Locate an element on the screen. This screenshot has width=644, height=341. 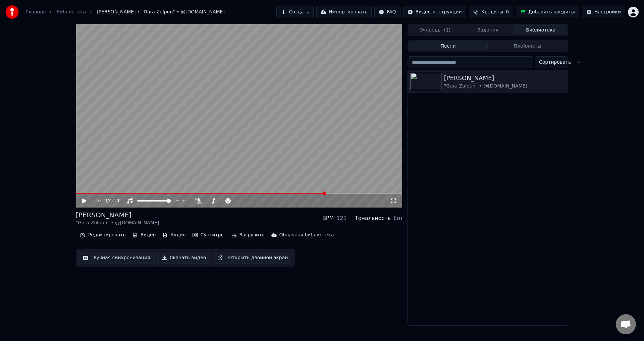
a: Библиотека is located at coordinates (71, 12).